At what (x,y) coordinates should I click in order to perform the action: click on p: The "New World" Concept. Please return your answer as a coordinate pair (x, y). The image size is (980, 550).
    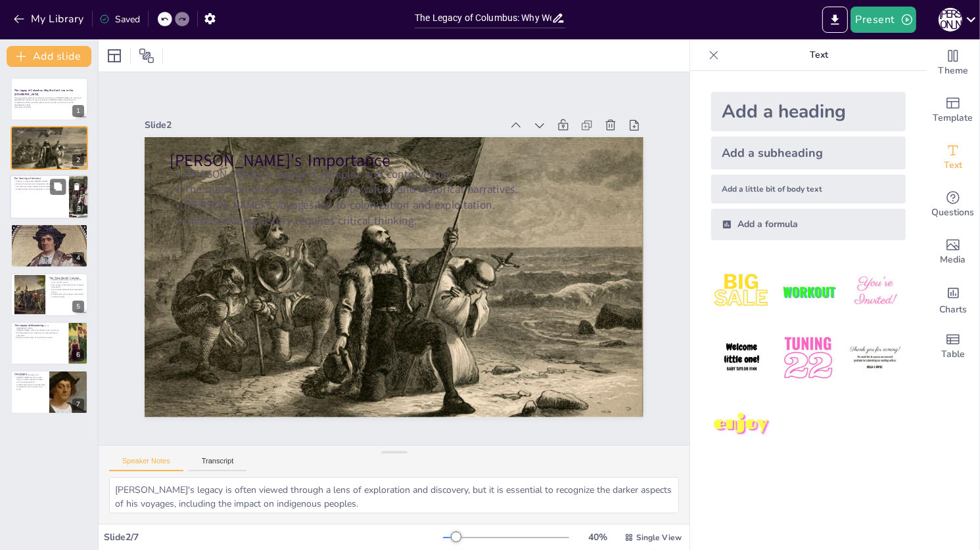
    Looking at the image, I should click on (66, 278).